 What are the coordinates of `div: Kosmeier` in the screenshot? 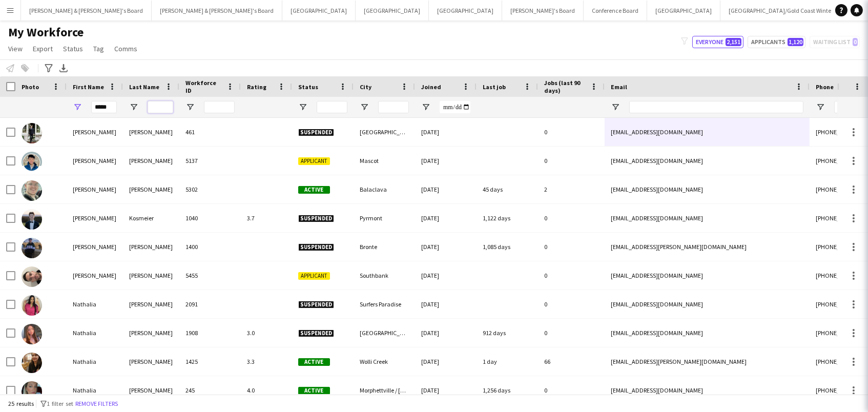 It's located at (151, 218).